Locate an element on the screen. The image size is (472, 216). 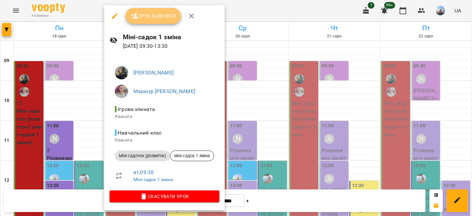
h6: Міні-садок 1 зміна is located at coordinates (171, 37).